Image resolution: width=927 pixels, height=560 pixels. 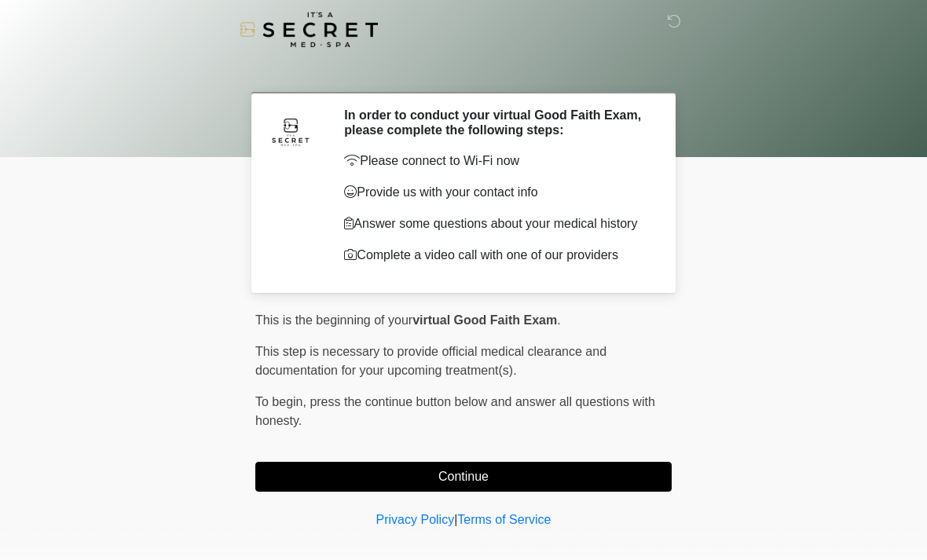 I want to click on img: Agent Avatar, so click(x=291, y=131).